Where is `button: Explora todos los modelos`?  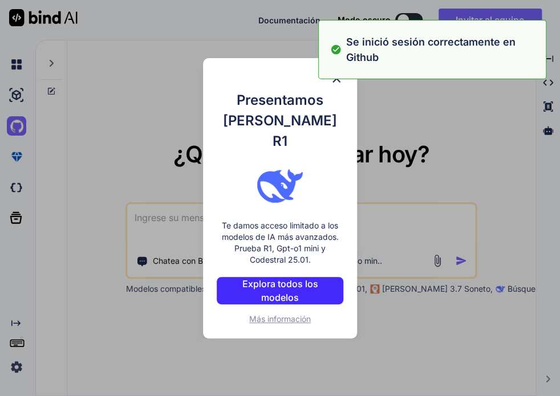
button: Explora todos los modelos is located at coordinates (280, 291).